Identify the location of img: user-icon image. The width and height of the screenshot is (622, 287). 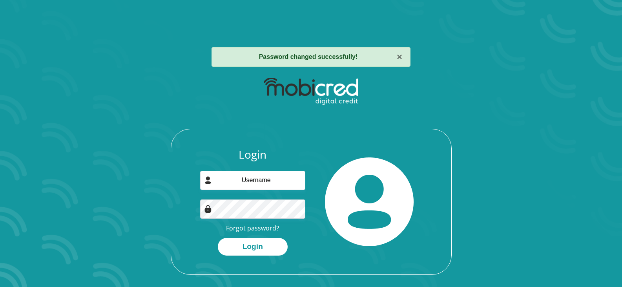
(208, 180).